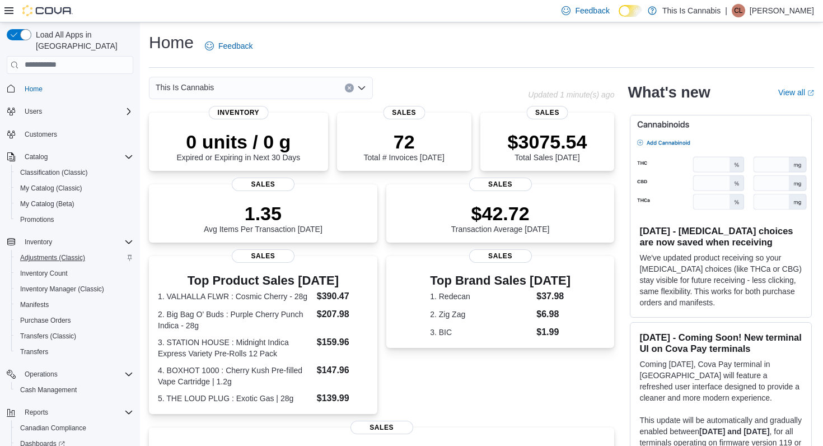  What do you see at coordinates (48, 11) in the screenshot?
I see `img: Cova` at bounding box center [48, 11].